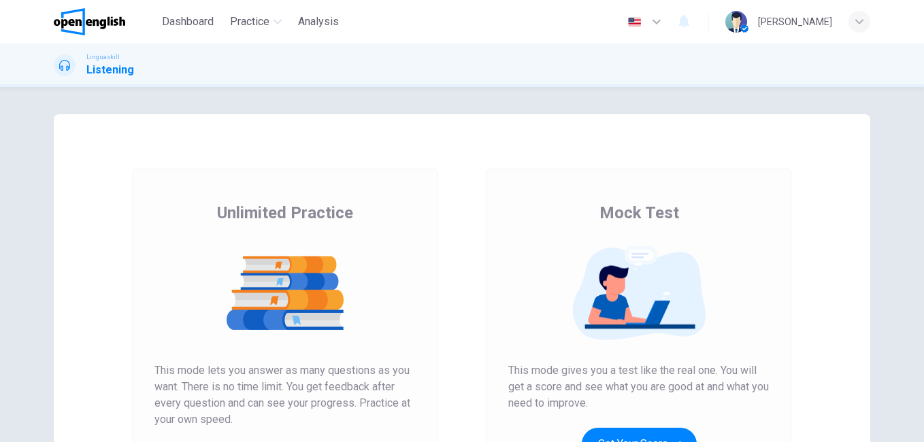 This screenshot has width=924, height=442. What do you see at coordinates (110, 70) in the screenshot?
I see `h1: Listening` at bounding box center [110, 70].